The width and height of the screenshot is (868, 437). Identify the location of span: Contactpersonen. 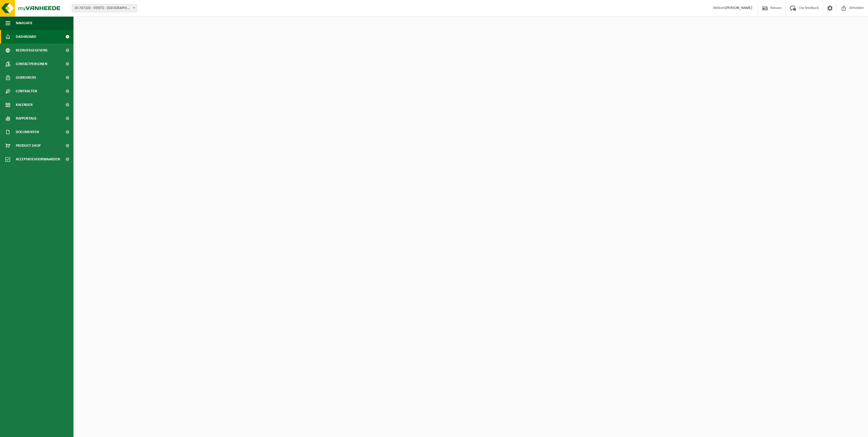
(31, 64).